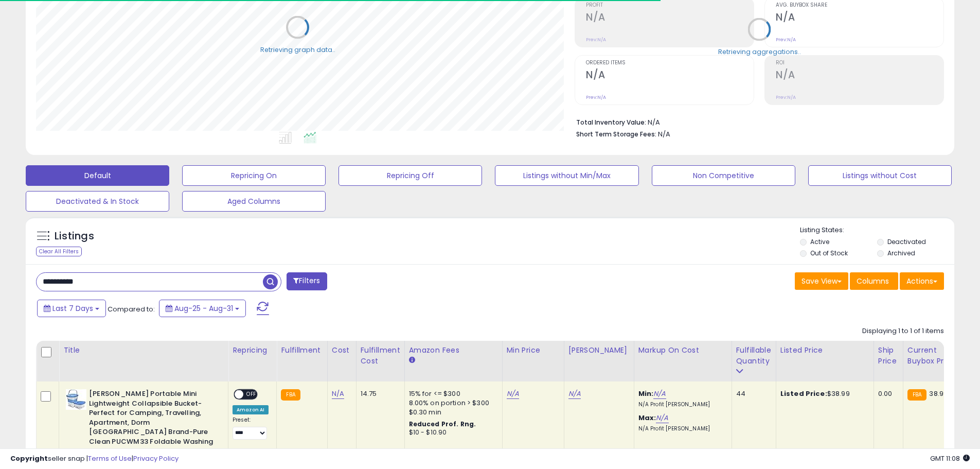  Describe the element at coordinates (888, 356) in the screenshot. I see `div: Ship Price` at that location.